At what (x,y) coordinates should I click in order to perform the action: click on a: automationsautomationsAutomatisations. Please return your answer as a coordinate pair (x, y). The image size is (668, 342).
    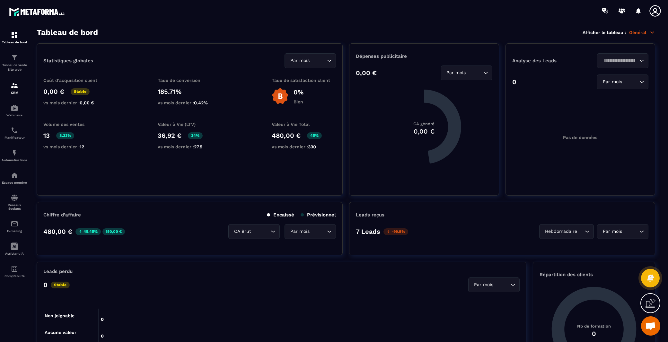
    Looking at the image, I should click on (14, 156).